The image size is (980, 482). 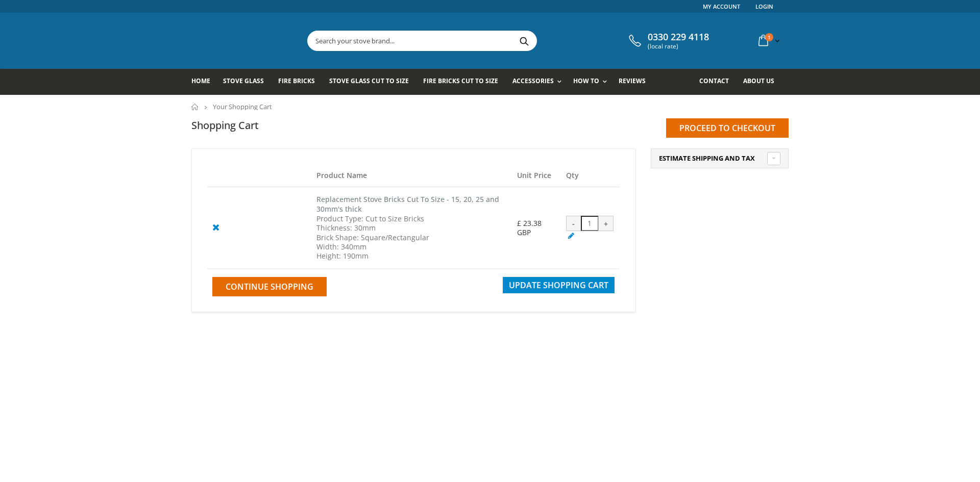 What do you see at coordinates (373, 81) in the screenshot?
I see `a: Stove Glass Cut To Size` at bounding box center [373, 81].